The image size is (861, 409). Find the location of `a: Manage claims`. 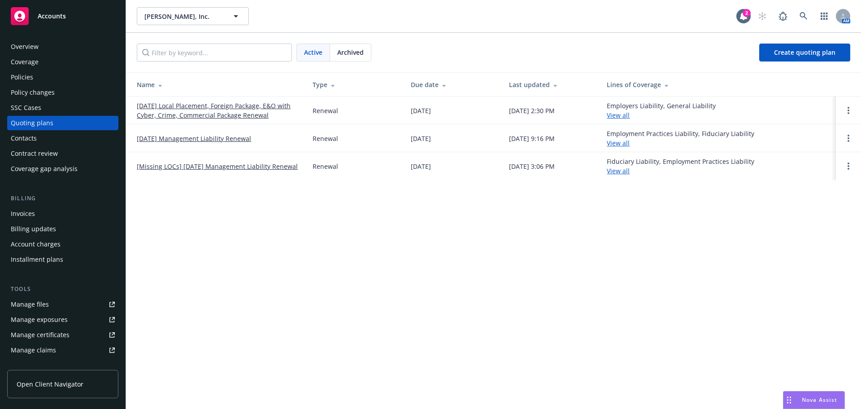

a: Manage claims is located at coordinates (63, 350).